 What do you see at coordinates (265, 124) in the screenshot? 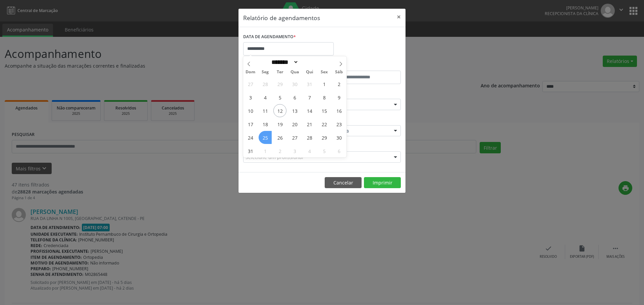
I see `span: Agosto 18, 2025` at bounding box center [265, 124].